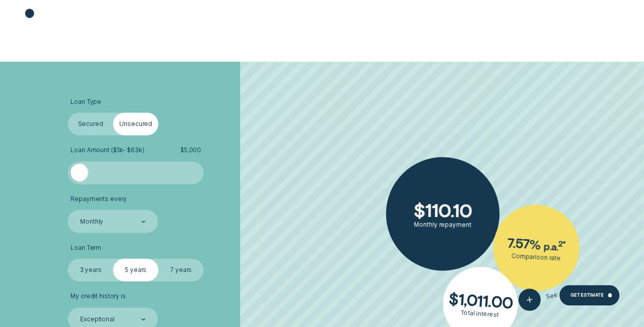 This screenshot has width=644, height=327. Describe the element at coordinates (562, 294) in the screenshot. I see `span: See details` at that location.